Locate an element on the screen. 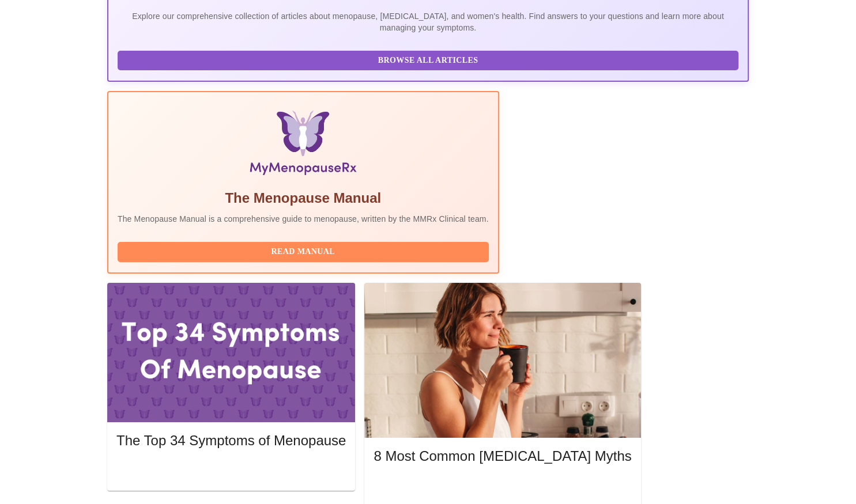 The image size is (856, 504). button: Browse All Articles is located at coordinates (428, 61).